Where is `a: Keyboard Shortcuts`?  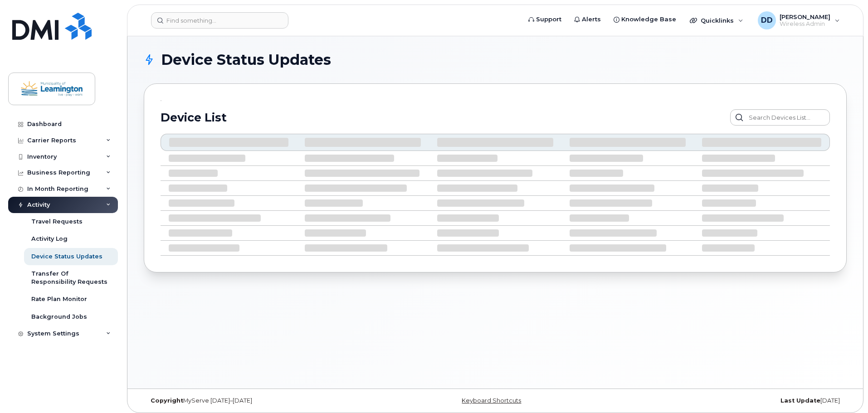
a: Keyboard Shortcuts is located at coordinates (492, 400).